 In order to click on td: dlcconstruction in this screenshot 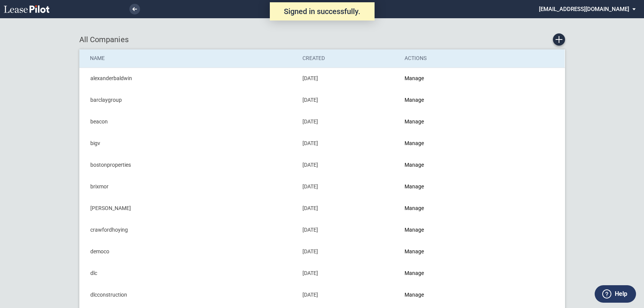, I will do `click(188, 295)`.